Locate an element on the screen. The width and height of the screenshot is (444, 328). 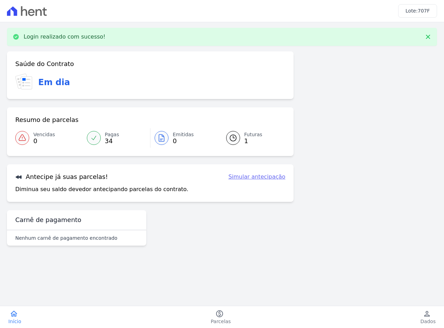
h3: Saúde do Contrato is located at coordinates (44, 64).